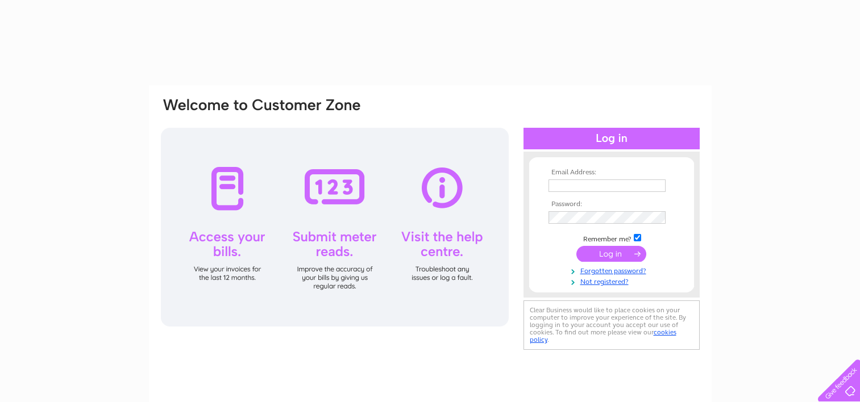 The width and height of the screenshot is (860, 402). What do you see at coordinates (612, 173) in the screenshot?
I see `th: Email Address:` at bounding box center [612, 173].